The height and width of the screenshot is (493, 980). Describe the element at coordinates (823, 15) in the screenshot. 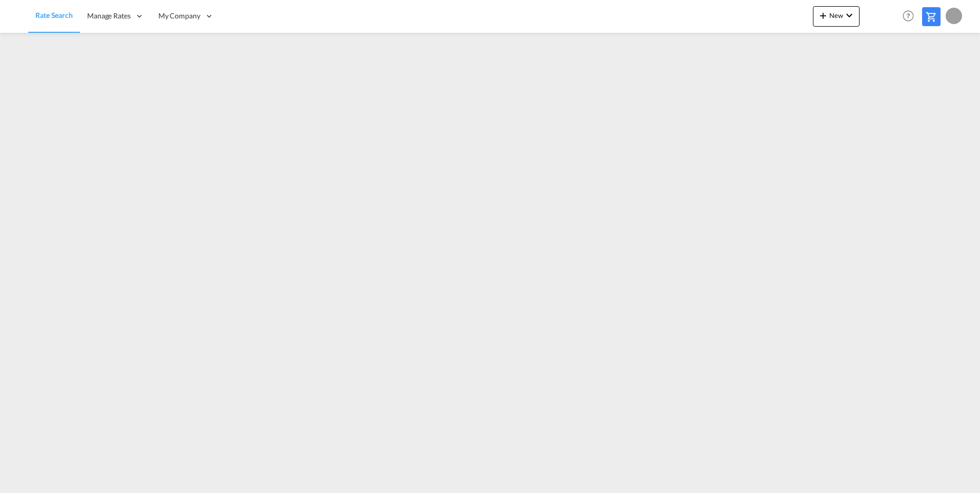

I see `md-icon: icon-plus 400-fg` at that location.